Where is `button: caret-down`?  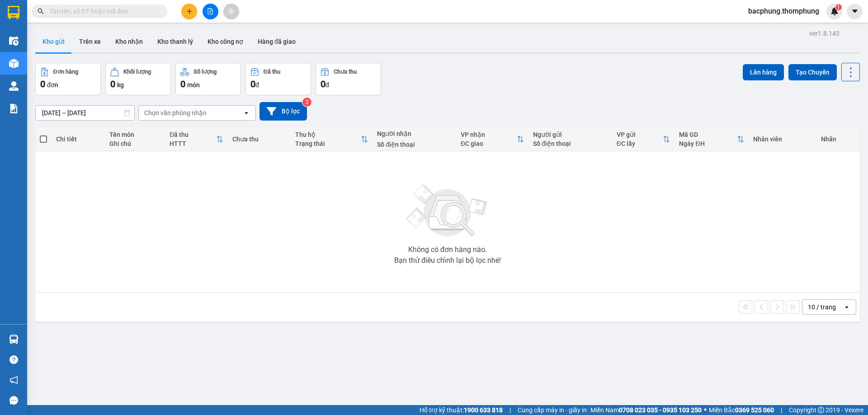
button: caret-down is located at coordinates (854, 12).